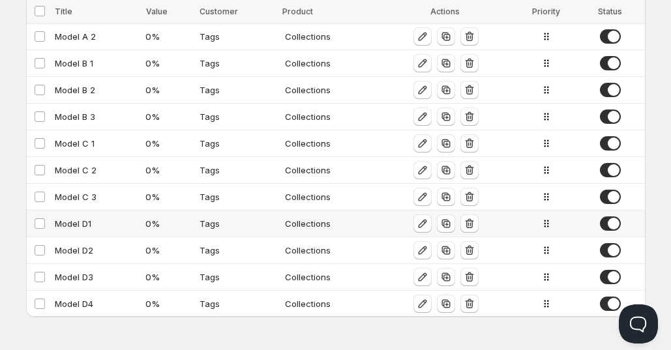  I want to click on div: Model B 2, so click(96, 90).